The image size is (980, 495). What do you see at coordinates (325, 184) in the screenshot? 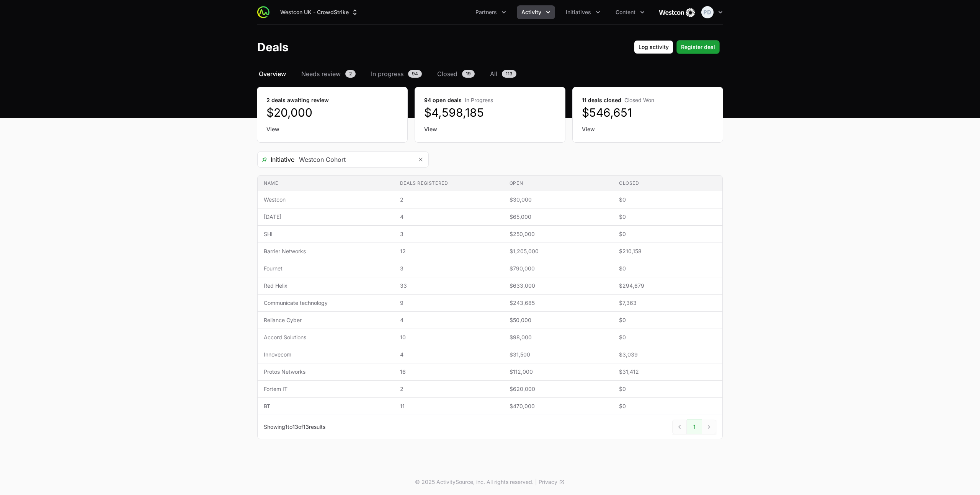
I see `th: Name` at bounding box center [325, 184].